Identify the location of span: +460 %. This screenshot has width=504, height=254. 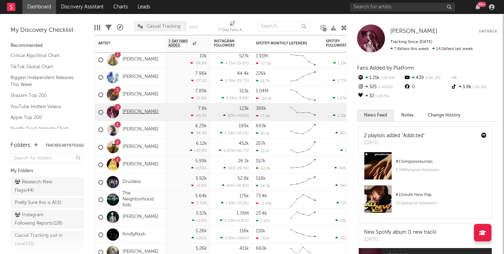
(241, 116).